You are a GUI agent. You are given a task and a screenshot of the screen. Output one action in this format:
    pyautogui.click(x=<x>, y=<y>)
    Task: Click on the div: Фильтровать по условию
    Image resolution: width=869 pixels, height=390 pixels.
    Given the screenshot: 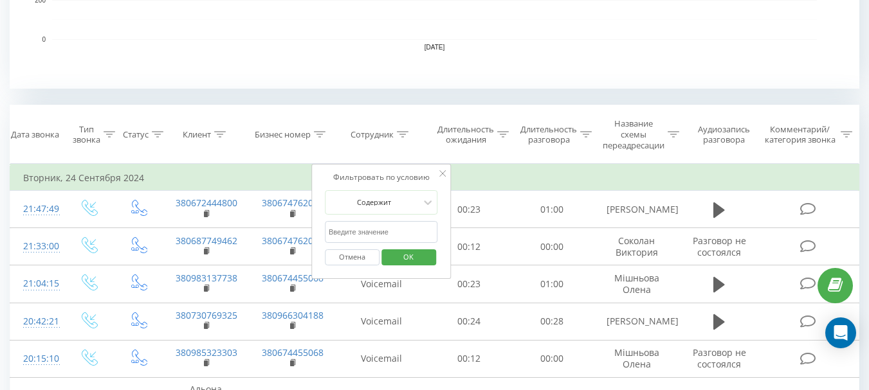 What is the action you would take?
    pyautogui.click(x=381, y=178)
    